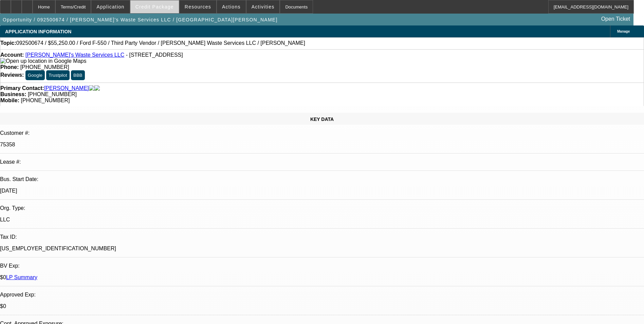 The height and width of the screenshot is (324, 644). I want to click on button: Google, so click(35, 75).